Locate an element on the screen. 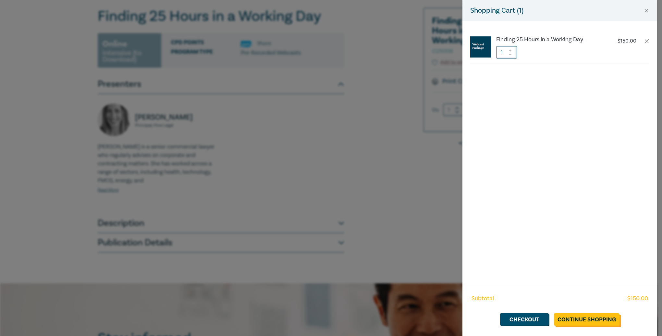 Image resolution: width=662 pixels, height=336 pixels. img: Webcast%20Package.jpg is located at coordinates (481, 47).